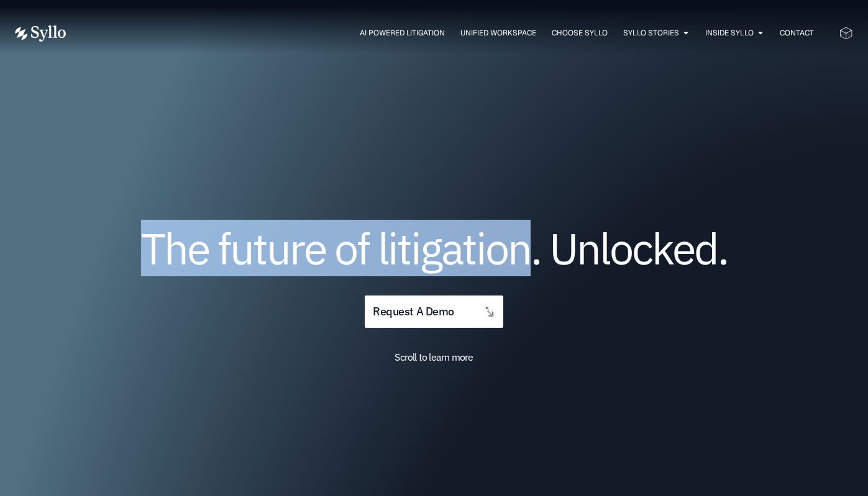 The image size is (868, 496). I want to click on a: Syllo Stories, so click(651, 33).